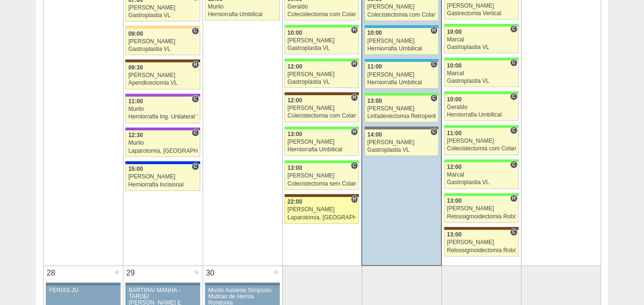  Describe the element at coordinates (481, 13) in the screenshot. I see `div: Gastrectomia Vertical` at that location.